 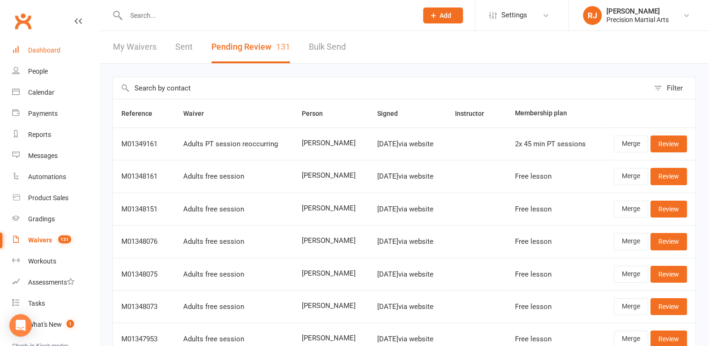 I want to click on a: Bulk Send, so click(x=327, y=47).